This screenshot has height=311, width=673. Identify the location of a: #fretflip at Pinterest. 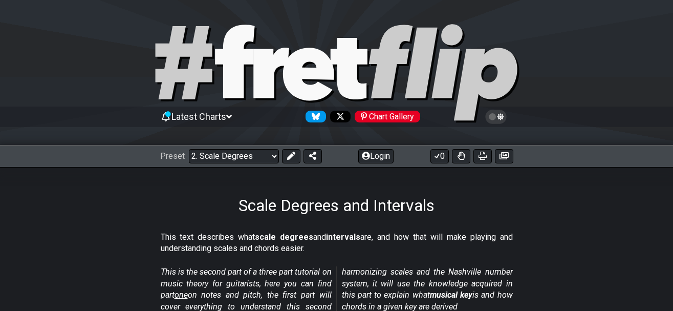
(386, 116).